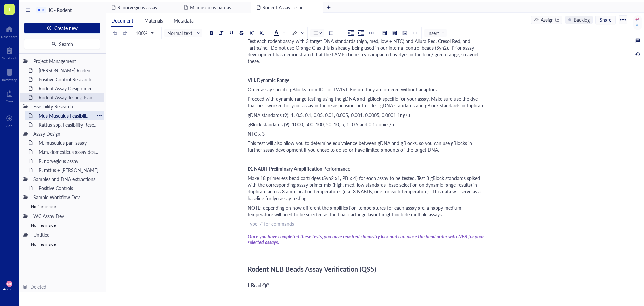  I want to click on div: Mus Musculus Feasibility Research, so click(65, 115).